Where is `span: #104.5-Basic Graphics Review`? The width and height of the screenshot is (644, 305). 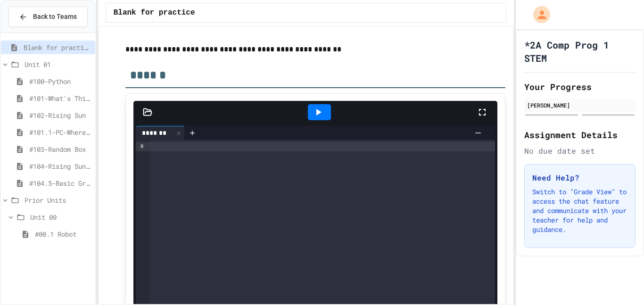 span: #104.5-Basic Graphics Review is located at coordinates (60, 183).